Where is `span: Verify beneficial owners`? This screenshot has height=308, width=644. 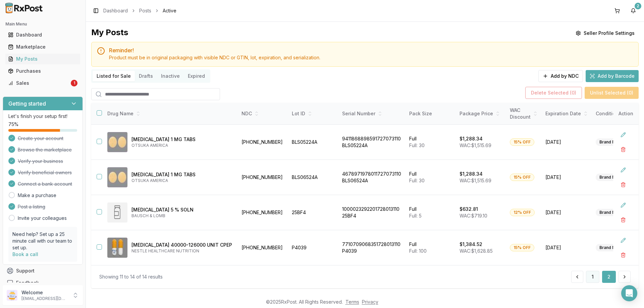
span: Verify beneficial owners is located at coordinates (45, 173).